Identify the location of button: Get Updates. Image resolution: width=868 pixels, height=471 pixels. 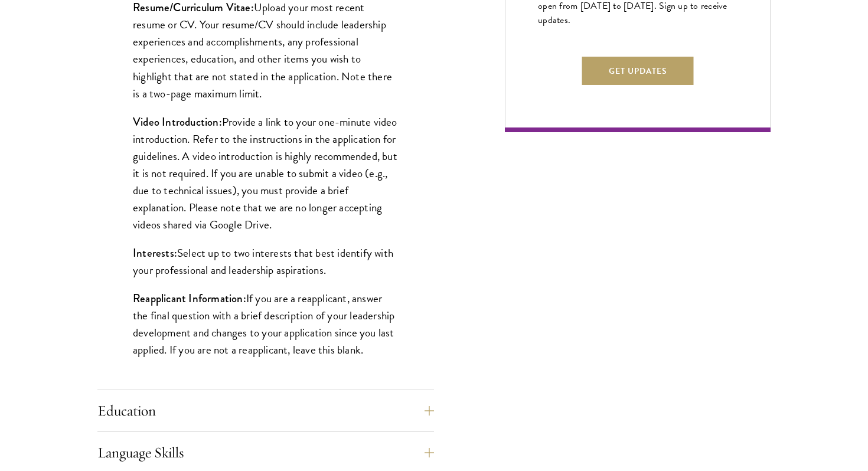
(638, 71).